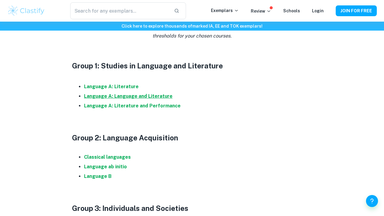  What do you see at coordinates (292, 11) in the screenshot?
I see `a: Schools` at bounding box center [292, 11].